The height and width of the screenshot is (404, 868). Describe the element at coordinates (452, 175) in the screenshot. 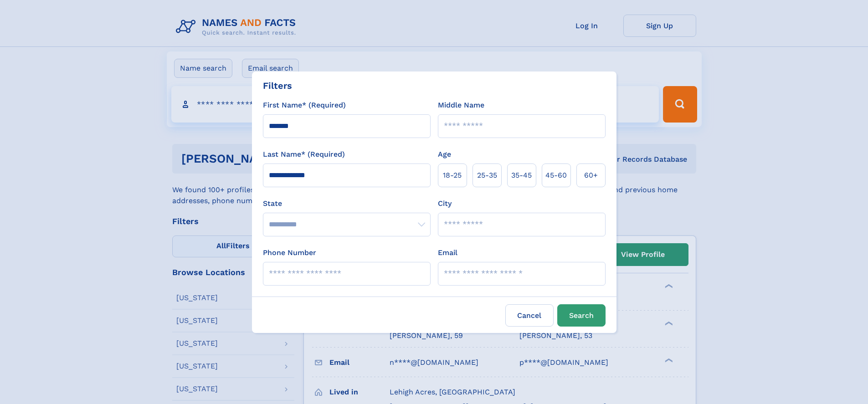

I see `span: 18‑25` at that location.